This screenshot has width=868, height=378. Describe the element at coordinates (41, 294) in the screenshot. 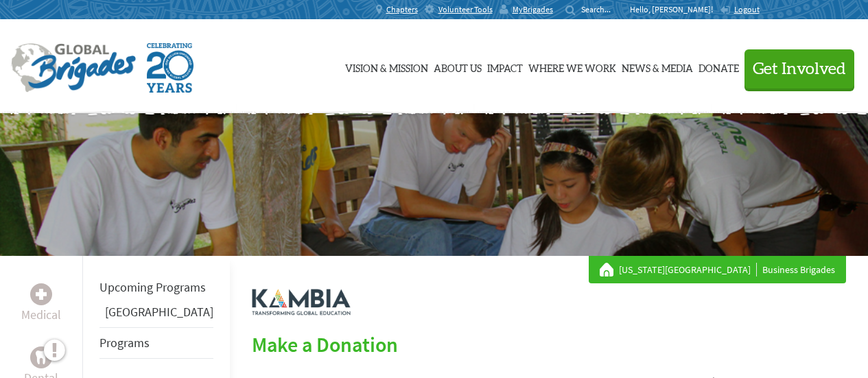

I see `img: Medical` at that location.